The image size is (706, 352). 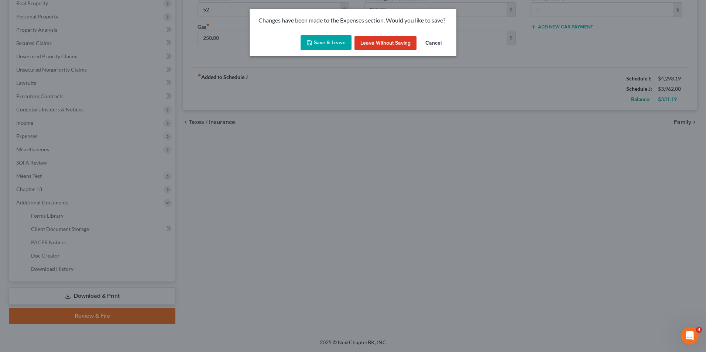 I want to click on button: Cancel, so click(x=434, y=43).